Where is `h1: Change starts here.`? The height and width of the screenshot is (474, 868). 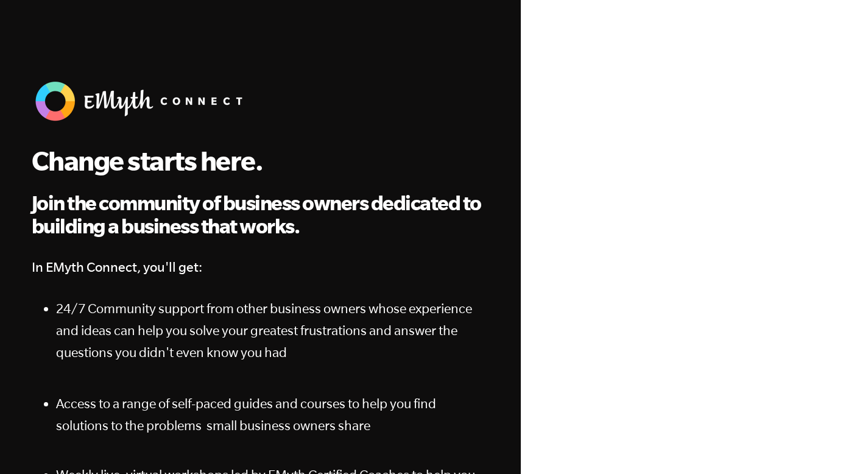 h1: Change starts here. is located at coordinates (261, 160).